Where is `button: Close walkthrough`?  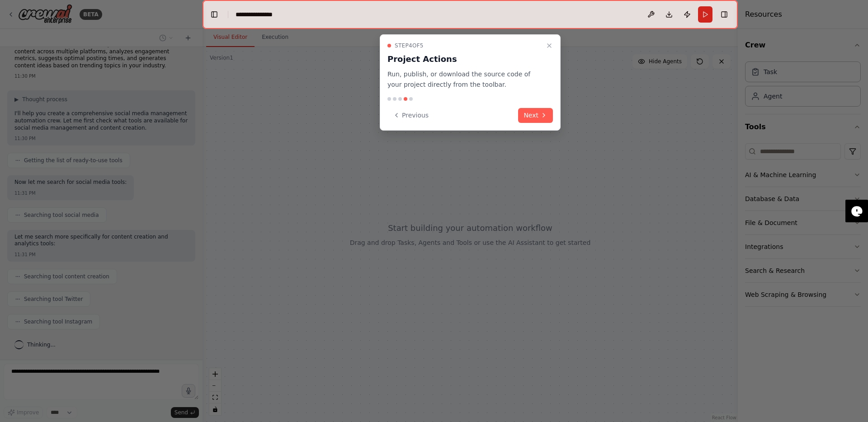
button: Close walkthrough is located at coordinates (549, 45).